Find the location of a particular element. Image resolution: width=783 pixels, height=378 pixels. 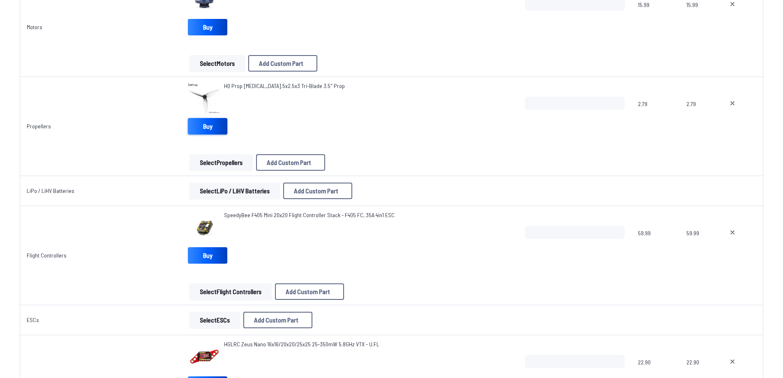

a: SelectMotors is located at coordinates (217, 63).